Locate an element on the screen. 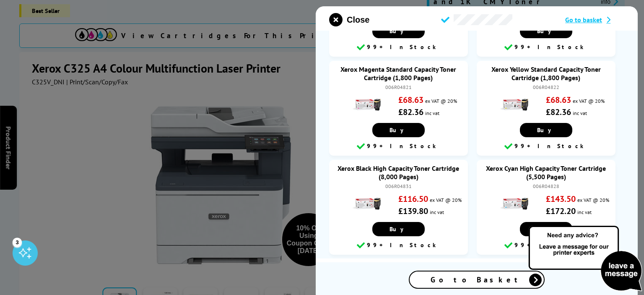 The height and width of the screenshot is (295, 644). strong: £116.50 is located at coordinates (413, 199).